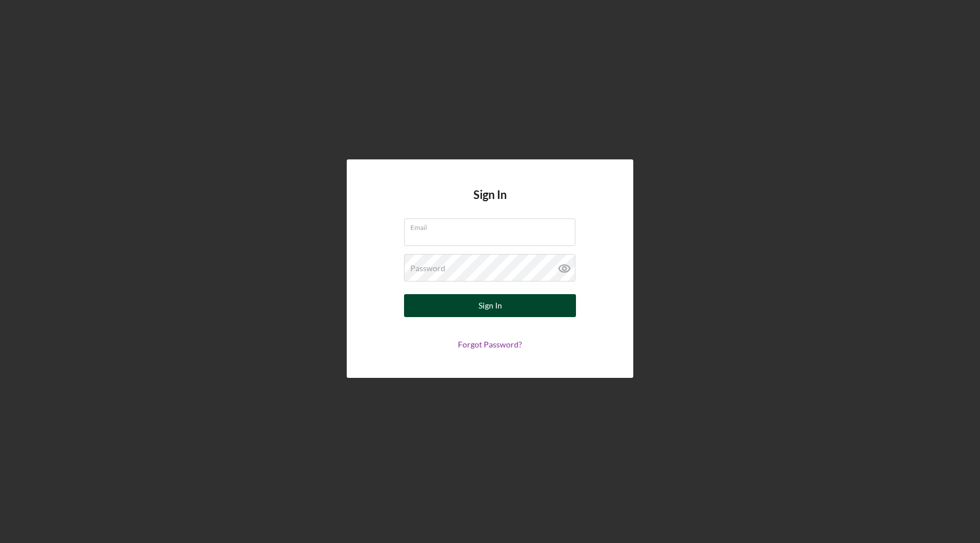 The height and width of the screenshot is (543, 980). Describe the element at coordinates (490, 306) in the screenshot. I see `div: Sign In` at that location.